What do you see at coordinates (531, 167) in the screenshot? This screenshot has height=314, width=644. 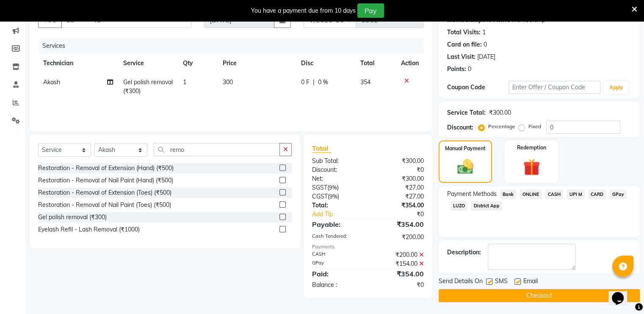 I see `img: _gift.svg` at bounding box center [531, 167].